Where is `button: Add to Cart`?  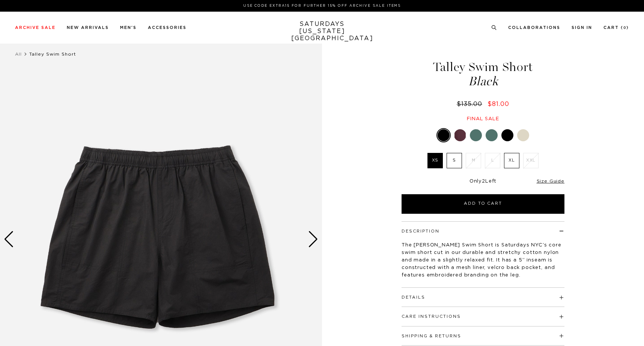
button: Add to Cart is located at coordinates (483, 204).